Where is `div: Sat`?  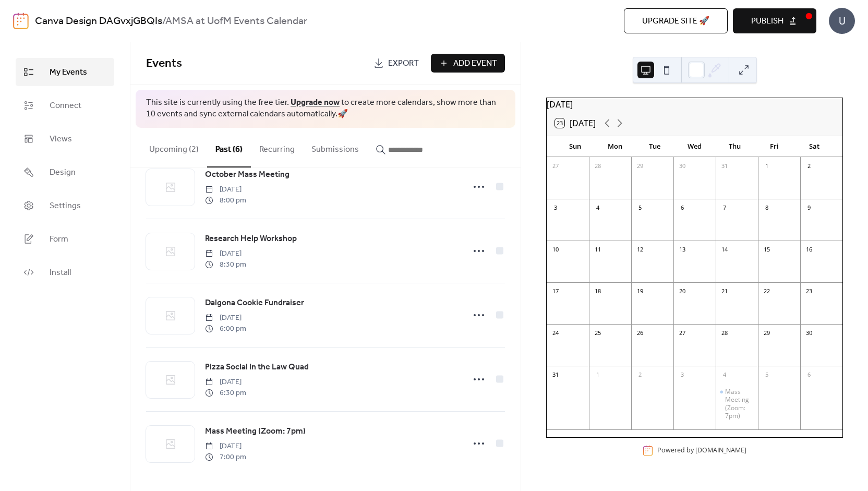 div: Sat is located at coordinates (814, 147).